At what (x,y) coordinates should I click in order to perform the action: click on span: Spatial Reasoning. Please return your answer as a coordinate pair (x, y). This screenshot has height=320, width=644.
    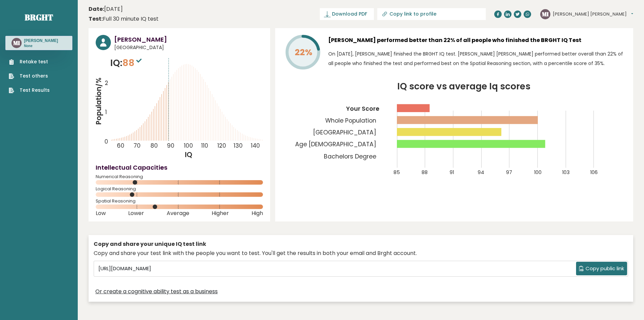
    Looking at the image, I should click on (179, 201).